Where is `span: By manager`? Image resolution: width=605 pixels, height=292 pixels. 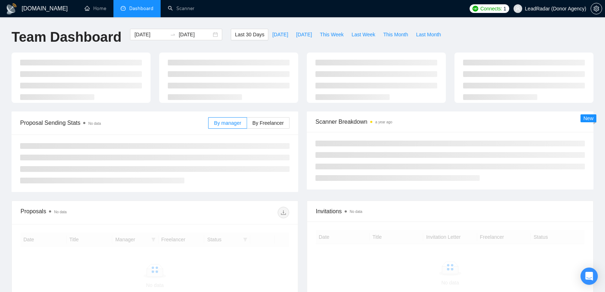 span: By manager is located at coordinates (227, 123).